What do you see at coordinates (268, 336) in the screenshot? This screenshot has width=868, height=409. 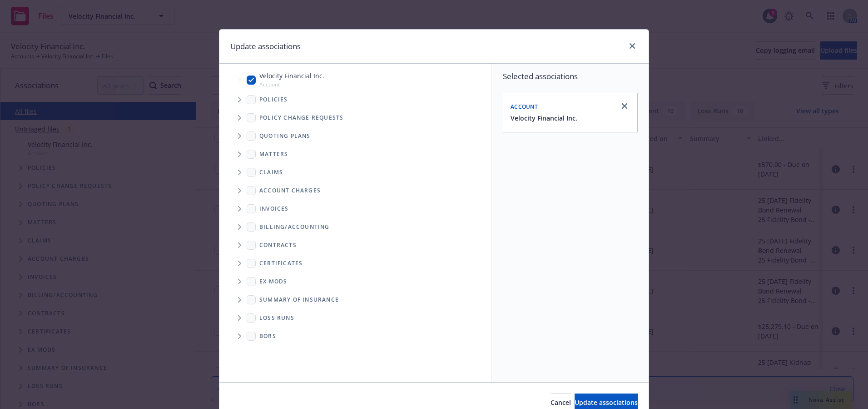 I see `span: BORs` at bounding box center [268, 336].